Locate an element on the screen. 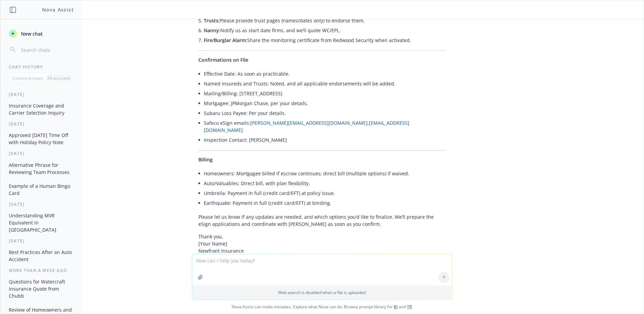  li: Please provide trust pages (names/dates only) to endorse them. is located at coordinates (325, 20).